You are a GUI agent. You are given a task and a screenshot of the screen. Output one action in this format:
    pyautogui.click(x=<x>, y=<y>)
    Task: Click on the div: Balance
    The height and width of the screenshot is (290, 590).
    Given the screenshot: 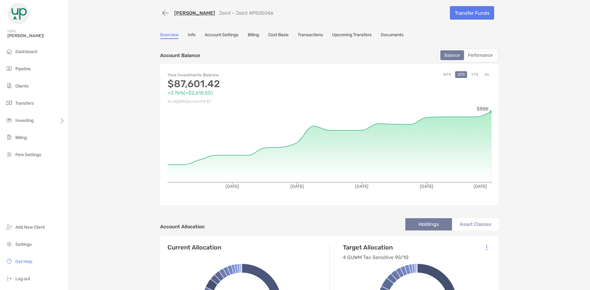 What is the action you would take?
    pyautogui.click(x=452, y=55)
    